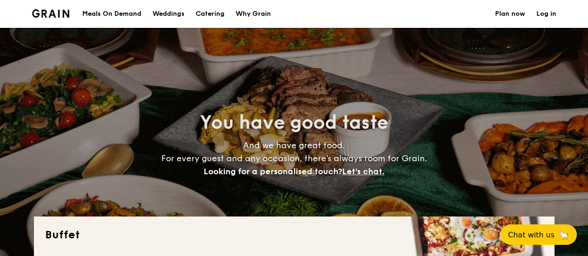 The height and width of the screenshot is (256, 588). What do you see at coordinates (51, 13) in the screenshot?
I see `img: Grain` at bounding box center [51, 13].